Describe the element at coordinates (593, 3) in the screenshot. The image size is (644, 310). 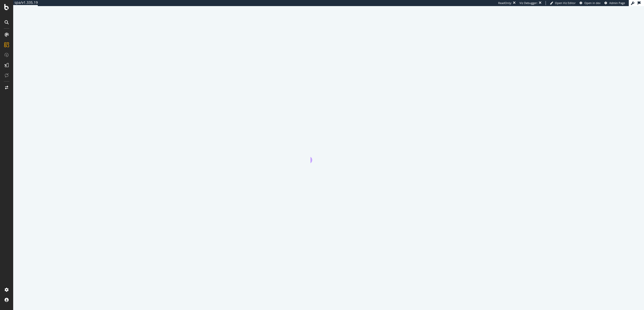
I see `span: Open in dev` at that location.